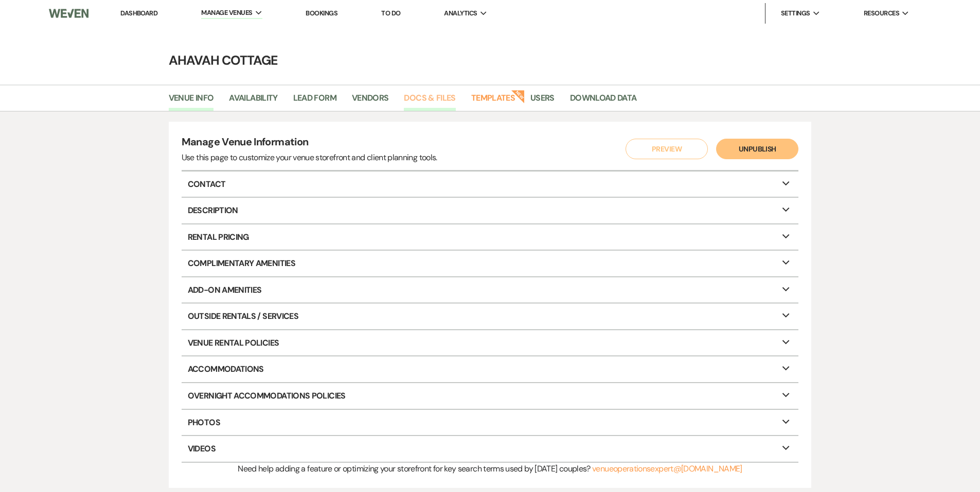 This screenshot has width=980, height=492. I want to click on p: Outside Rentals / Services, so click(490, 317).